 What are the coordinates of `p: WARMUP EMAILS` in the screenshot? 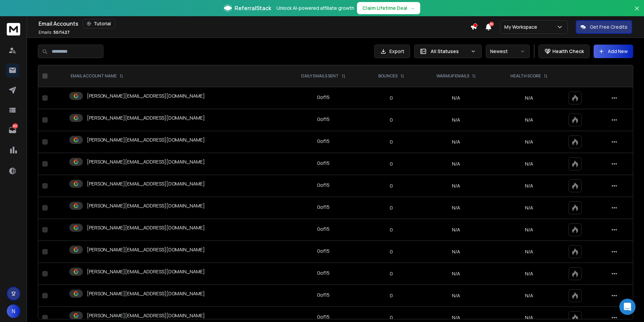 It's located at (453, 76).